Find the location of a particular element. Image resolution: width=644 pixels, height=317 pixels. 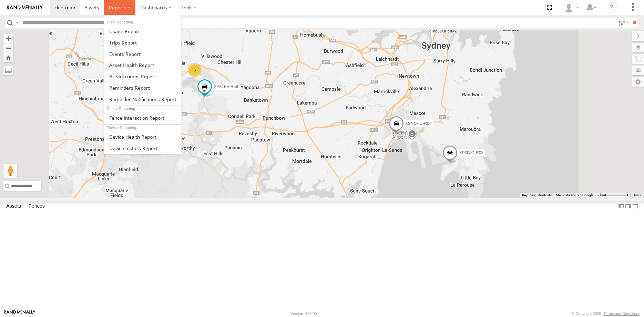

span: XSNDHU-R04 is located at coordinates (418, 123).